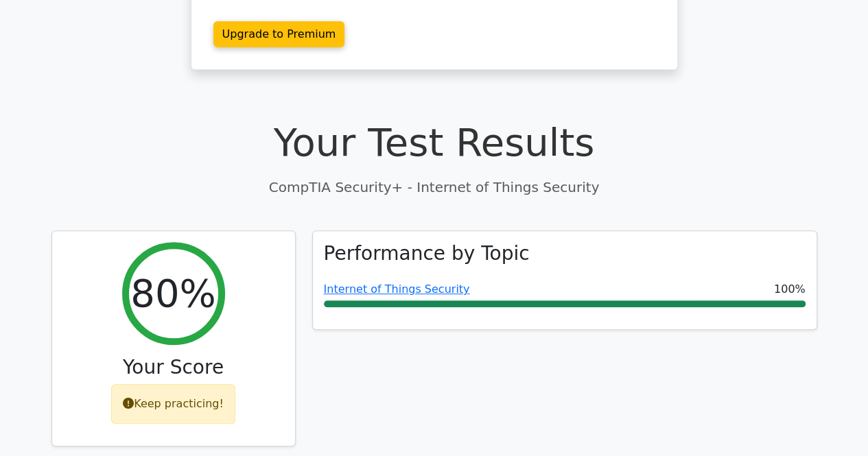 This screenshot has height=456, width=868. Describe the element at coordinates (397, 289) in the screenshot. I see `a: Internet of Things Security` at that location.